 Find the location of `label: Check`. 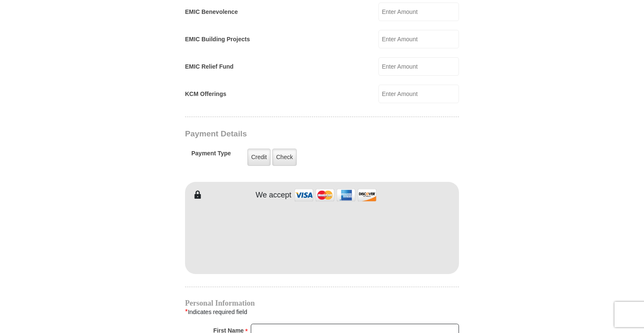

label: Check is located at coordinates (285, 157).